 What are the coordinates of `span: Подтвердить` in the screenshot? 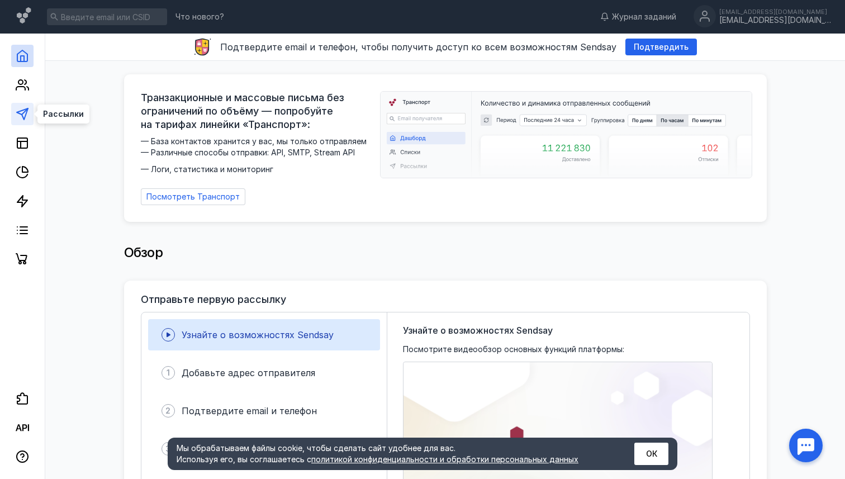 It's located at (661, 47).